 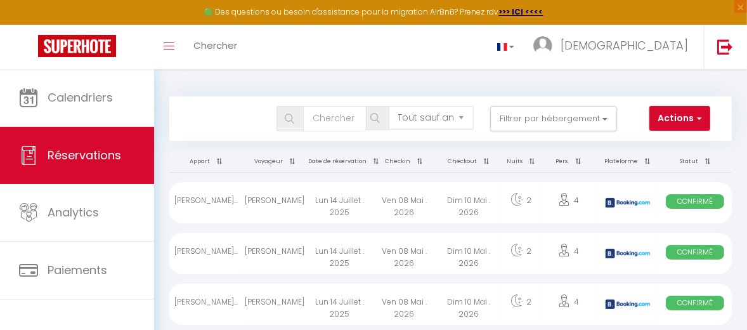 What do you see at coordinates (553, 119) in the screenshot?
I see `button: Filtrer par hébergement` at bounding box center [553, 119].